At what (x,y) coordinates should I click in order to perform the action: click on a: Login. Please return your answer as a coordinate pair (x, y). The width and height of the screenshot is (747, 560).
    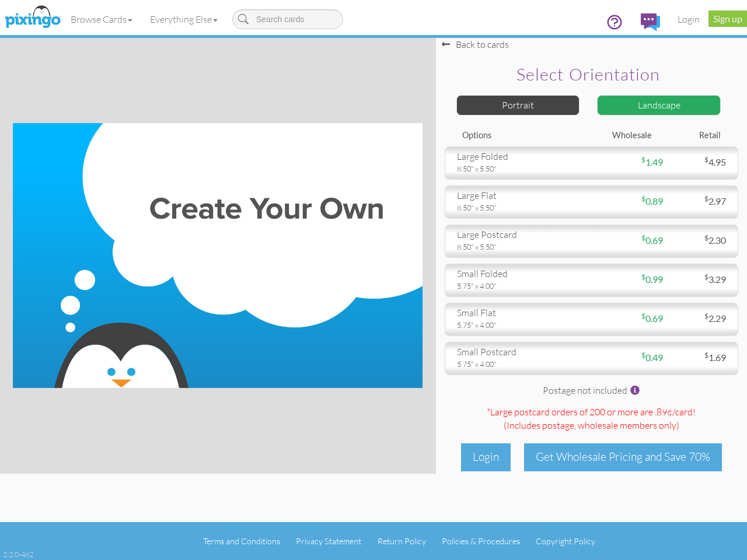
    Looking at the image, I should click on (689, 20).